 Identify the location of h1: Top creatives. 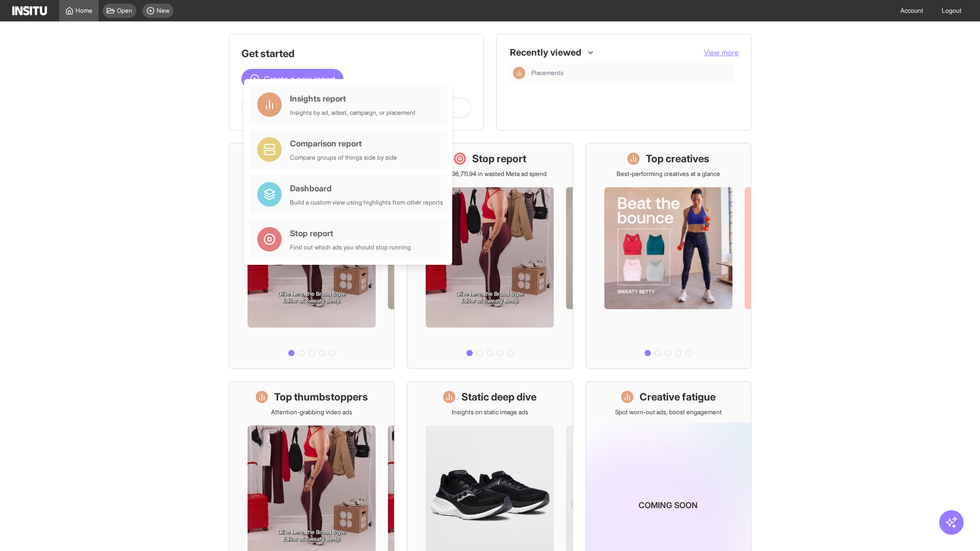
(677, 158).